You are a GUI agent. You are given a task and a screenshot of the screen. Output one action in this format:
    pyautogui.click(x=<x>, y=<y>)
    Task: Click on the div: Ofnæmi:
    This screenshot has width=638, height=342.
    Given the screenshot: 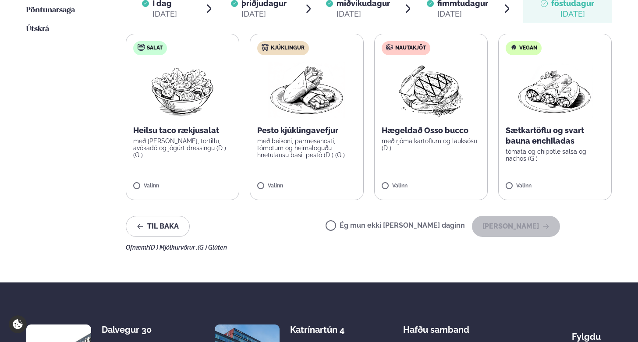 What is the action you would take?
    pyautogui.click(x=368, y=247)
    